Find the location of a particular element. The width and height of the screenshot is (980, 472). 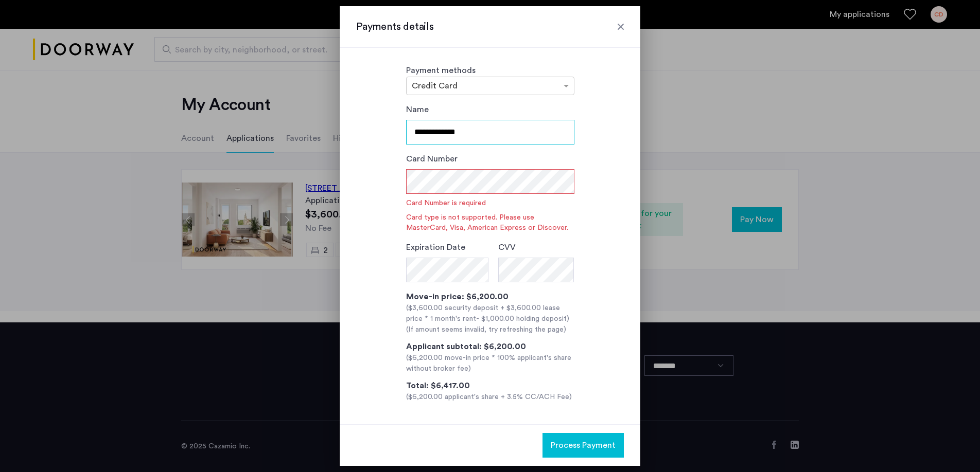

button: button is located at coordinates (583, 445).